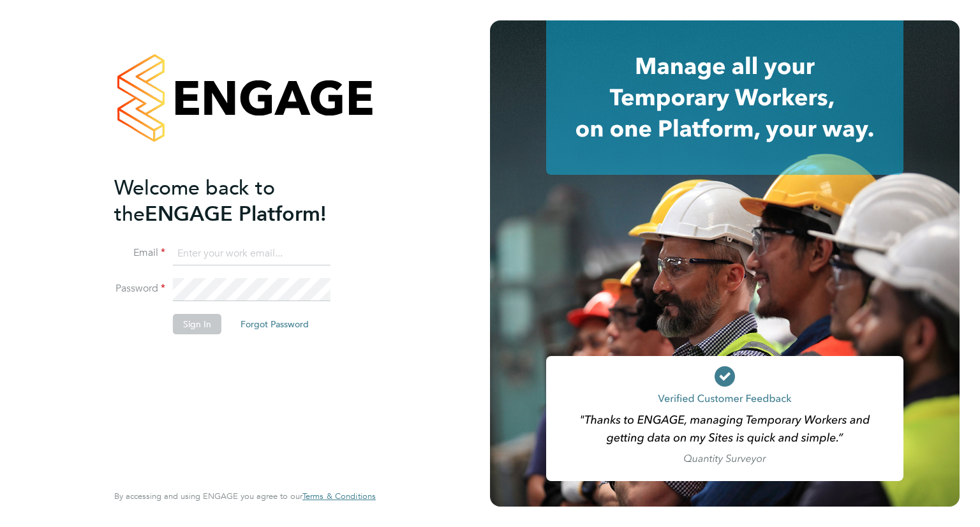  I want to click on button: Sign In, so click(197, 324).